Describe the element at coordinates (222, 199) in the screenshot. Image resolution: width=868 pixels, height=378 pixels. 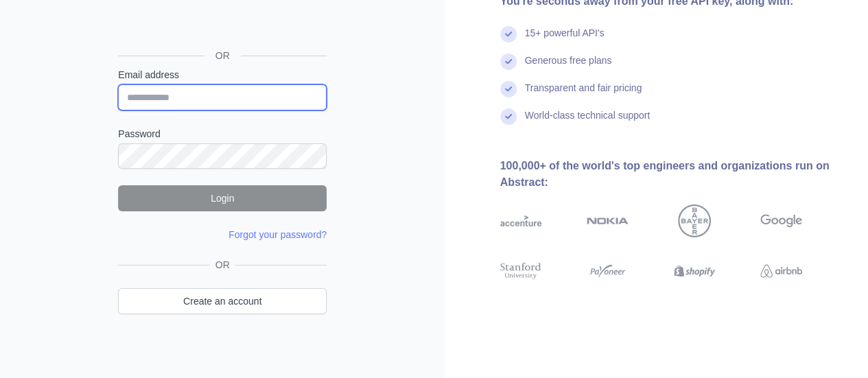
I see `button: Login` at that location.